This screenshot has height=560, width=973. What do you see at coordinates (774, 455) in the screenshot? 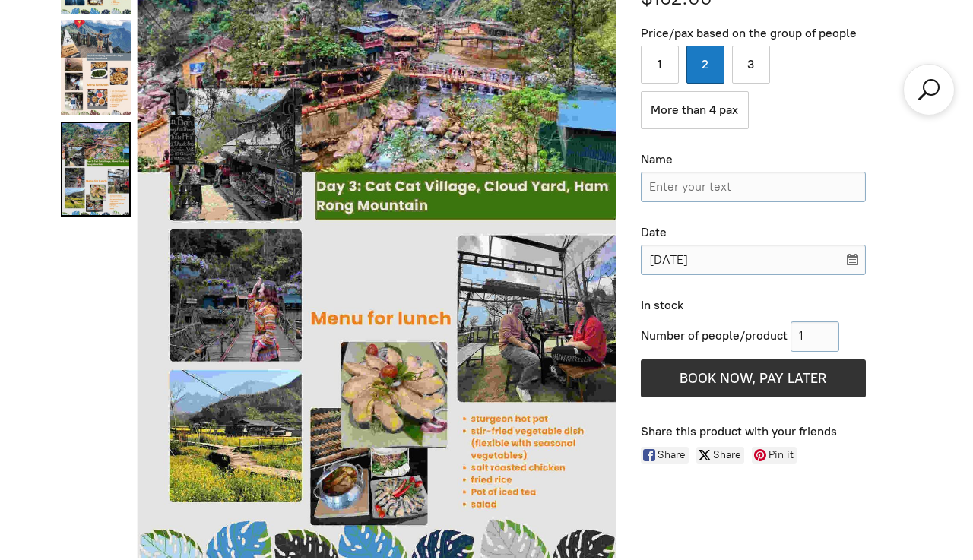
I see `a: Pin it` at bounding box center [774, 455].